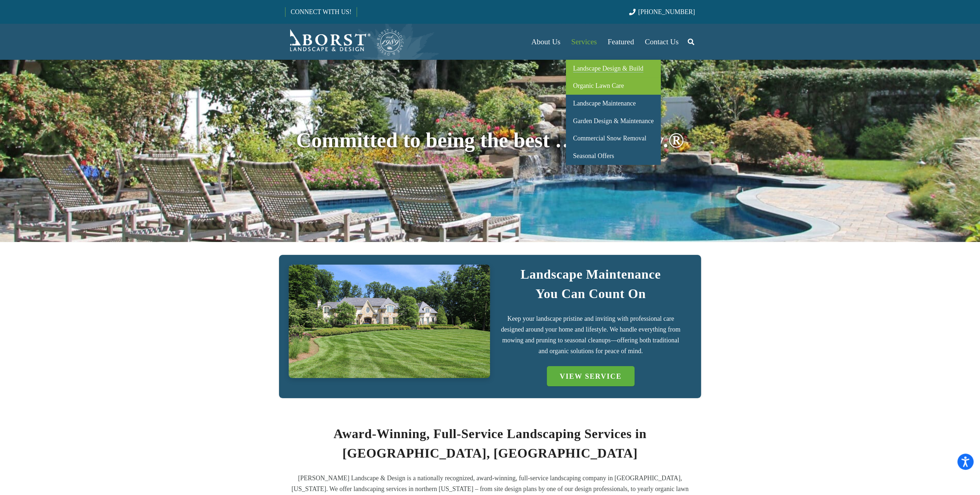 Image resolution: width=980 pixels, height=495 pixels. I want to click on span: Contact Us, so click(662, 42).